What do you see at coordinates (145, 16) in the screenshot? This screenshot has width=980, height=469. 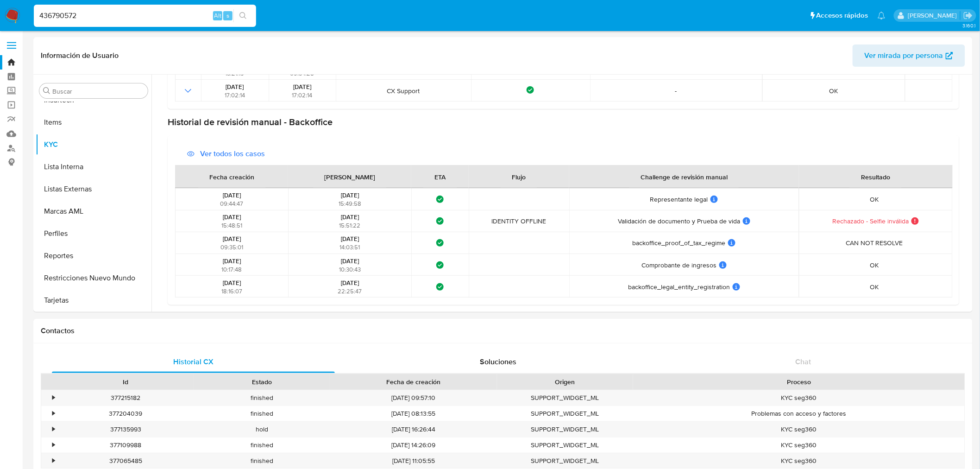 I see `input: Buscar usuario o caso...` at bounding box center [145, 16].